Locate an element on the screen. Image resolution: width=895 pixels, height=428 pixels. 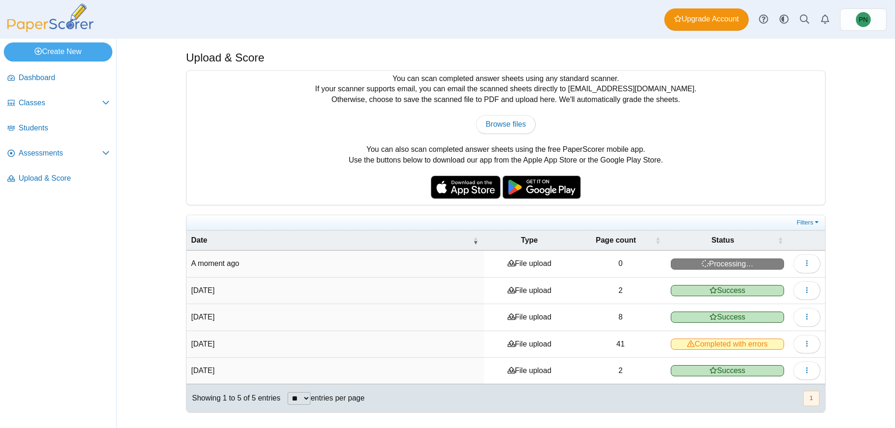
span: Upload & Score is located at coordinates (64, 179).